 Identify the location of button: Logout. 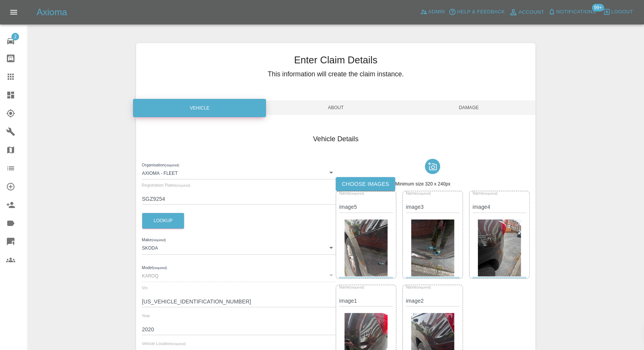
(618, 12).